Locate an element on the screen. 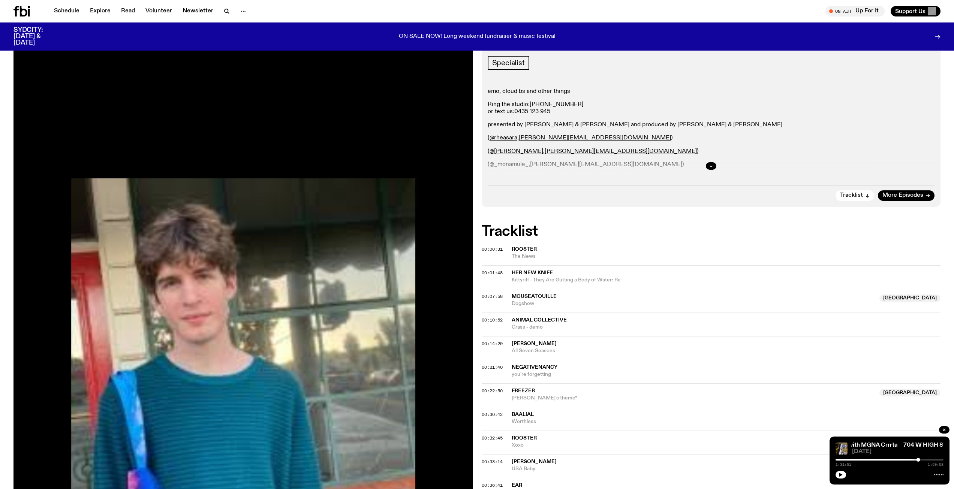 The image size is (954, 489). span: Xoxo is located at coordinates (726, 446).